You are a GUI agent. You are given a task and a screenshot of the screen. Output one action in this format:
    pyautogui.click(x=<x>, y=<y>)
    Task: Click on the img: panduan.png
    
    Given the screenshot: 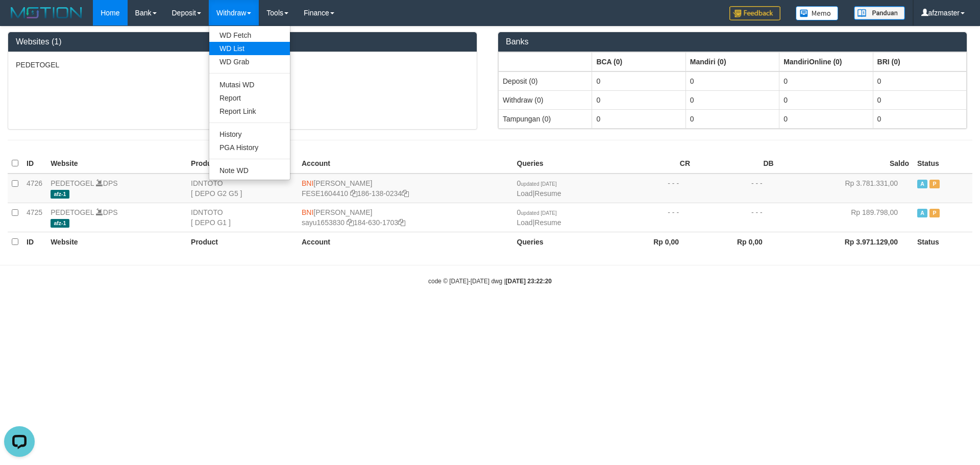 What is the action you would take?
    pyautogui.click(x=880, y=13)
    